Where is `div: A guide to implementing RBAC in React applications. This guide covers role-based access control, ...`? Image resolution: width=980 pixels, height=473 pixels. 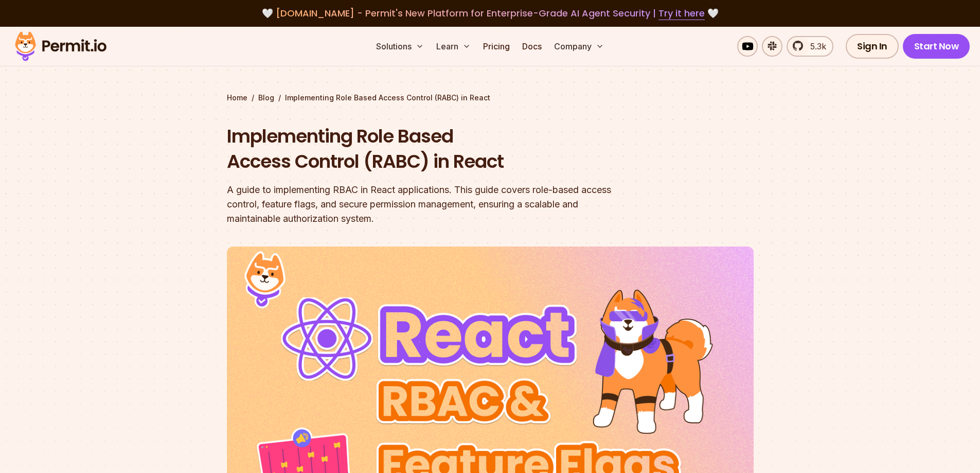
div: A guide to implementing RBAC in React applications. This guide covers role-based access control, ... is located at coordinates (424, 204).